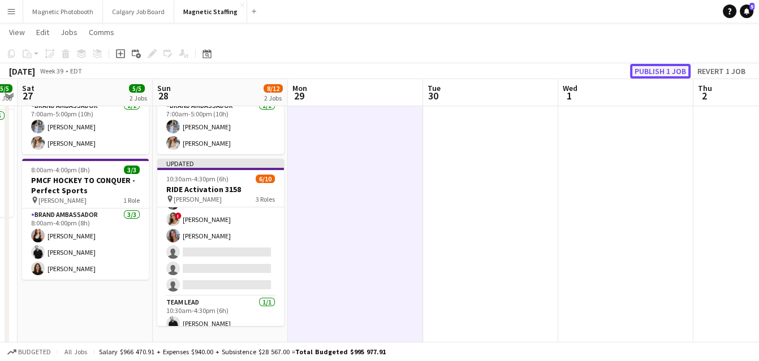 Image resolution: width=759 pixels, height=361 pixels. What do you see at coordinates (660, 71) in the screenshot?
I see `button: Publish 1 job` at bounding box center [660, 71].